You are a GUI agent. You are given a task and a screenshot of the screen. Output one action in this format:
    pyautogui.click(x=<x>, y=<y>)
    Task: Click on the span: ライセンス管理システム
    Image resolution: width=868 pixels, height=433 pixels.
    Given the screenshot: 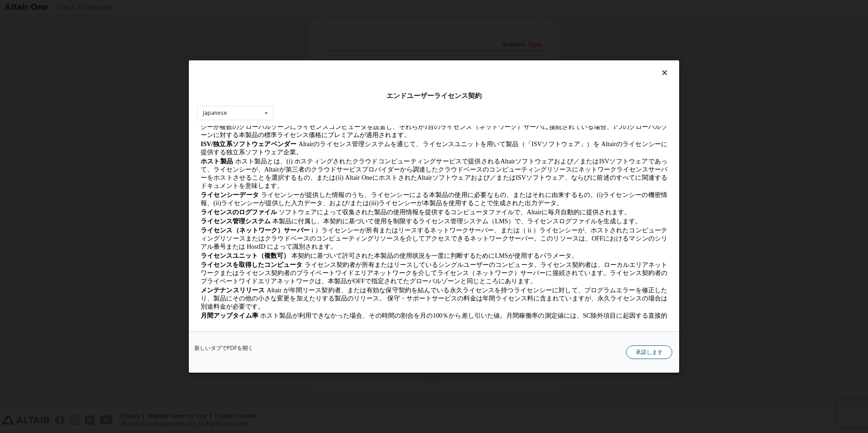 What is the action you would take?
    pyautogui.click(x=39, y=95)
    